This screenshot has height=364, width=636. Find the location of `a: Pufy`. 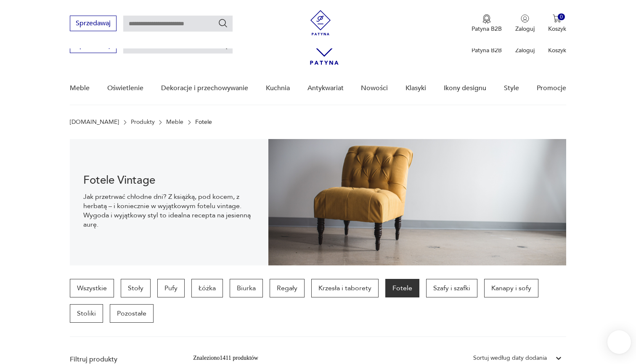

a: Pufy is located at coordinates (170, 288).